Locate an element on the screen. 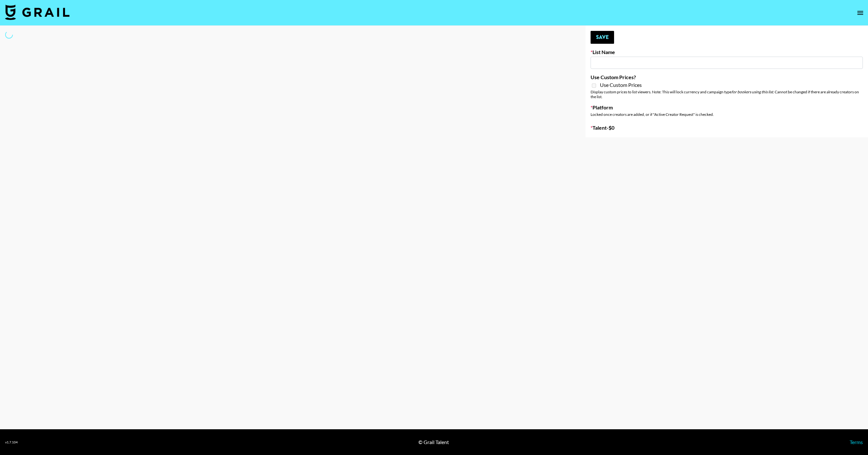 This screenshot has width=868, height=455. label: Talent - $ 0 is located at coordinates (727, 128).